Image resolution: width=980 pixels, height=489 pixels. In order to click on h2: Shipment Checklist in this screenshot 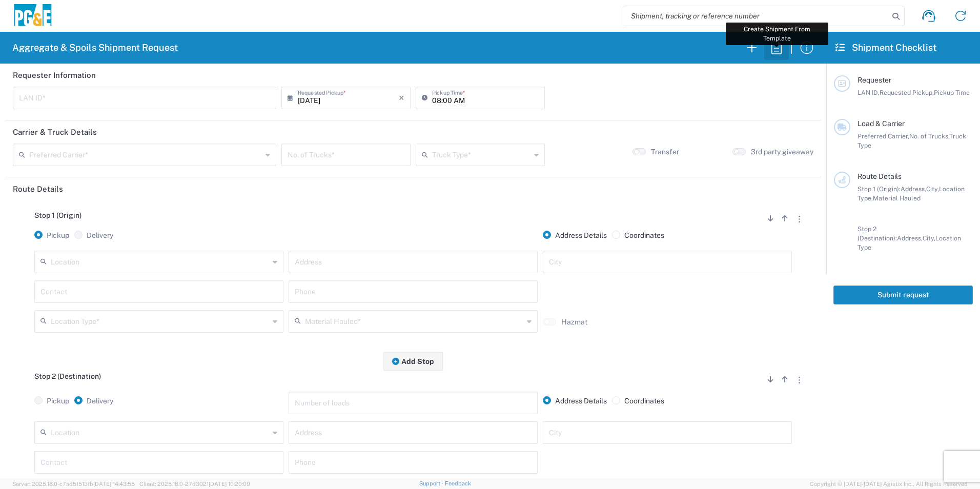, I will do `click(886, 47)`.